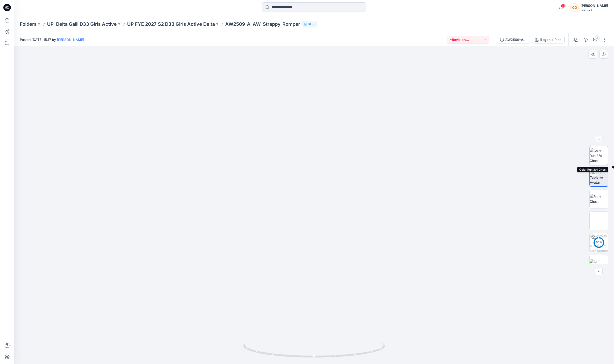 The image size is (614, 364). I want to click on p: AW2509-A_AW_Strappy_Romper, so click(263, 24).